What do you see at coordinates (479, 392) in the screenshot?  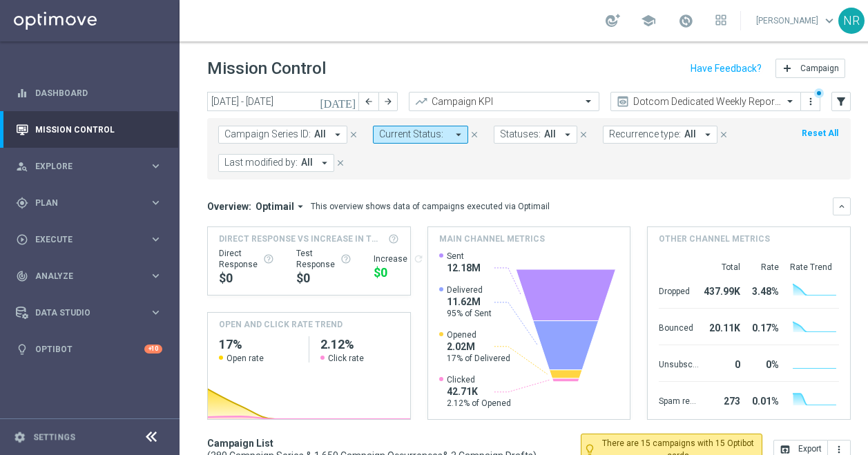 I see `span: 42.71K` at bounding box center [479, 392].